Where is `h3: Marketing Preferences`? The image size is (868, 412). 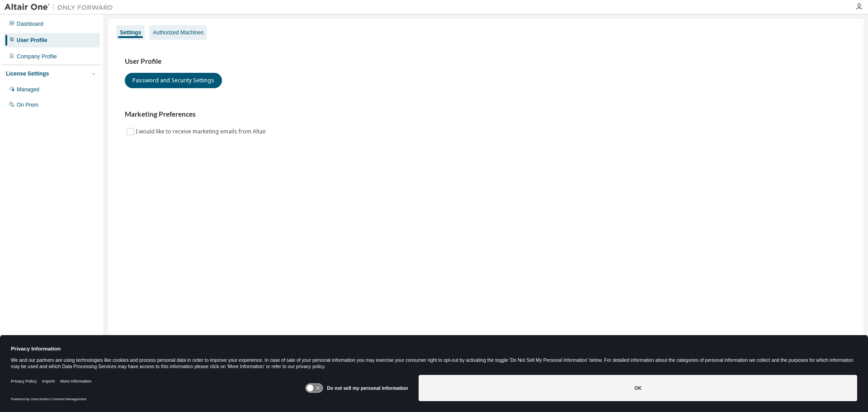
h3: Marketing Preferences is located at coordinates (486, 115).